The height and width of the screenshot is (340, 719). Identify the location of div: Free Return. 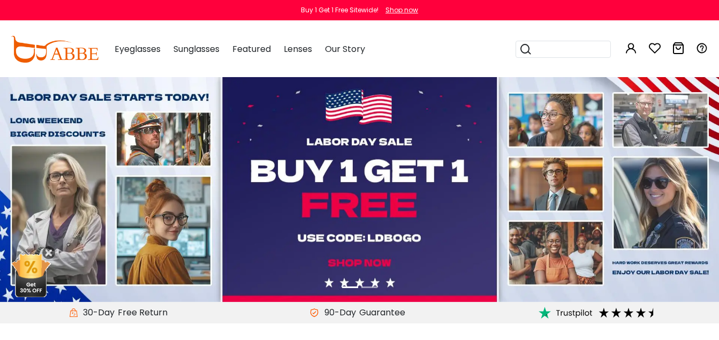
(142, 313).